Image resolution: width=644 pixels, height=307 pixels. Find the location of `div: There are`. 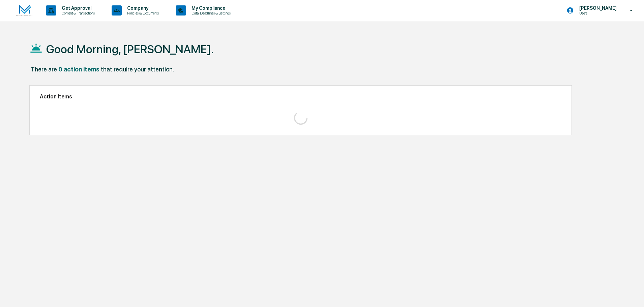

div: There are is located at coordinates (44, 69).